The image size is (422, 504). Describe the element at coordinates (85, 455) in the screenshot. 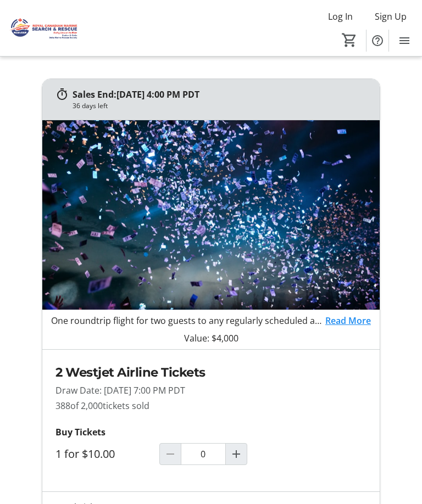

I see `label: 1 for $10.00` at that location.